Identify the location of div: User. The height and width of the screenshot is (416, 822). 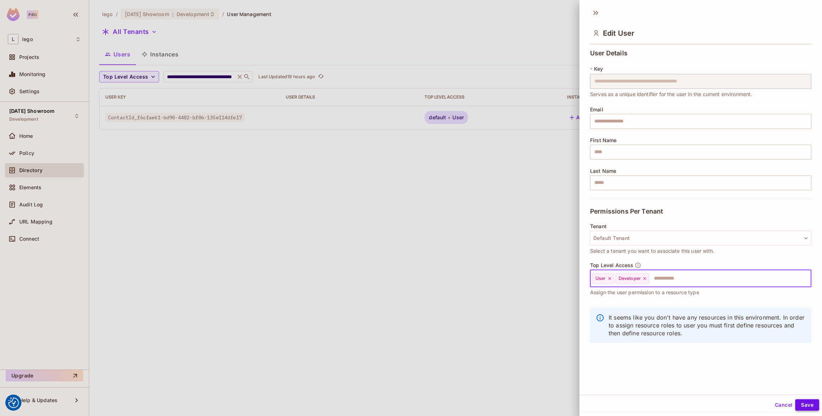
(603, 278).